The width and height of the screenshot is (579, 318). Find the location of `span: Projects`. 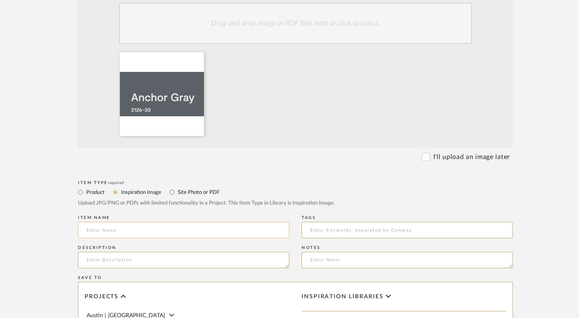

span: Projects is located at coordinates (101, 296).